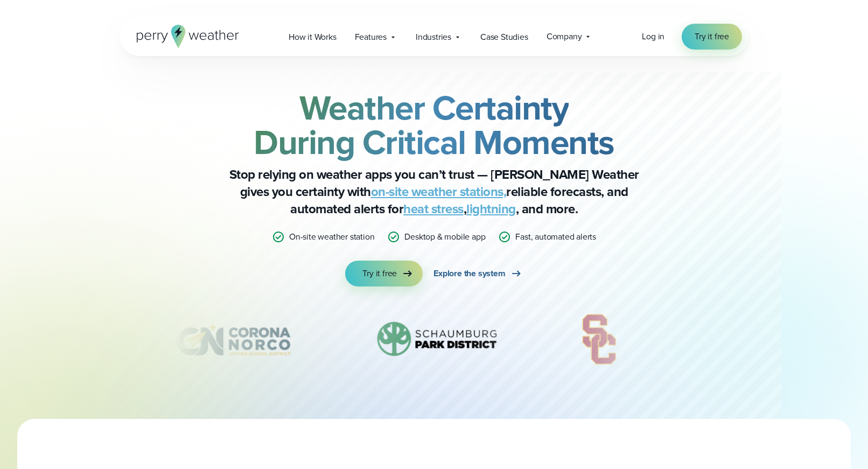  Describe the element at coordinates (599, 339) in the screenshot. I see `div: 9 of 12` at that location.